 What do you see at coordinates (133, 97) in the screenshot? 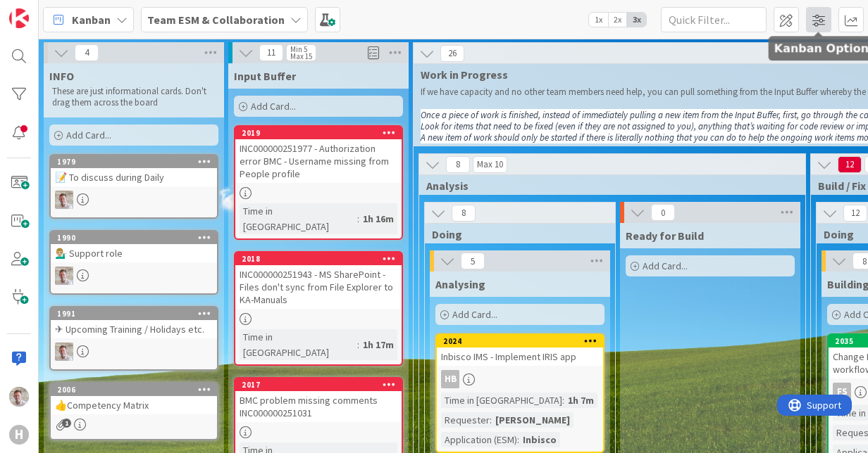
I see `p: These are just informational cards. Don't drag them across the board` at bounding box center [133, 97].